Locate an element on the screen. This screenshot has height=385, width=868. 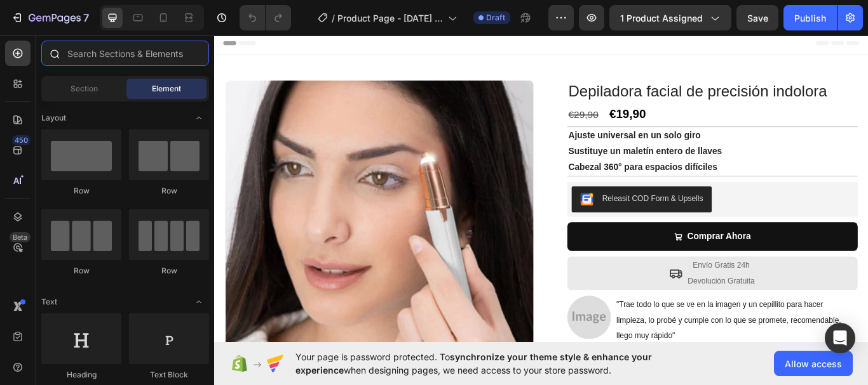
span: Element is located at coordinates (166, 88).